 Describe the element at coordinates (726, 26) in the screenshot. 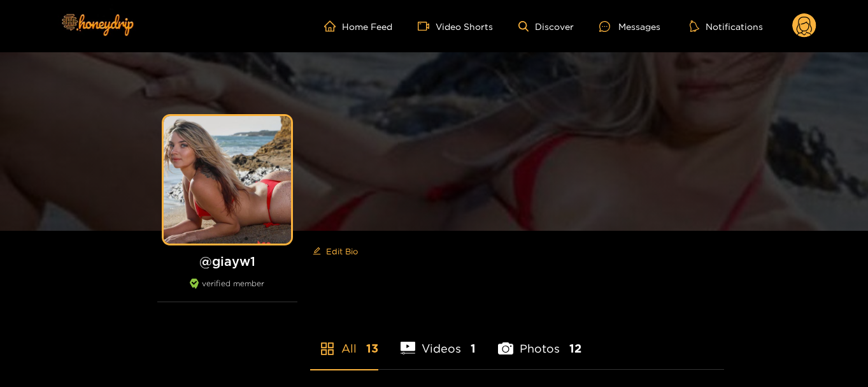

I see `button: Notifications` at that location.